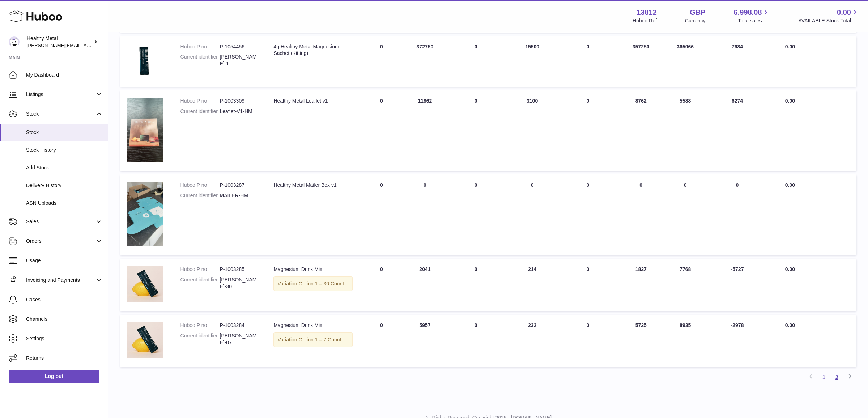 The image size is (868, 418). I want to click on td: 365066, so click(686, 61).